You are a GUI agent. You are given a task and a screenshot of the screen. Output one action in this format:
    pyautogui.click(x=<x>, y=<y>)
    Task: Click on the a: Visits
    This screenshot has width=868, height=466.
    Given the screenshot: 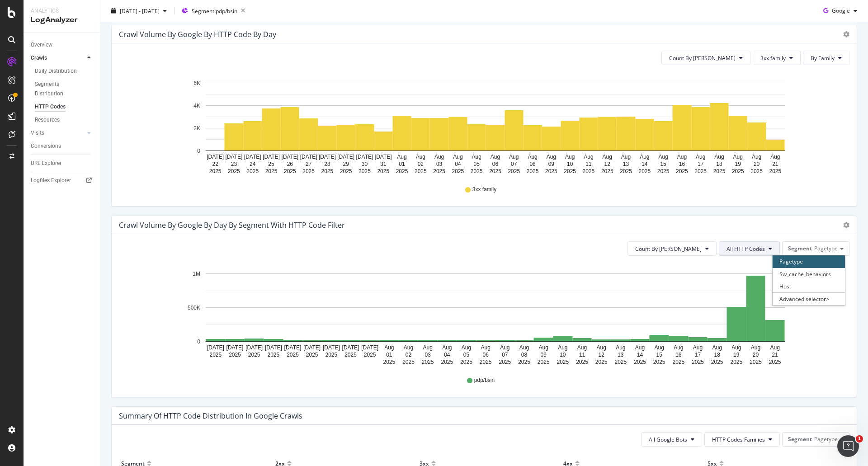 What is the action you would take?
    pyautogui.click(x=58, y=133)
    